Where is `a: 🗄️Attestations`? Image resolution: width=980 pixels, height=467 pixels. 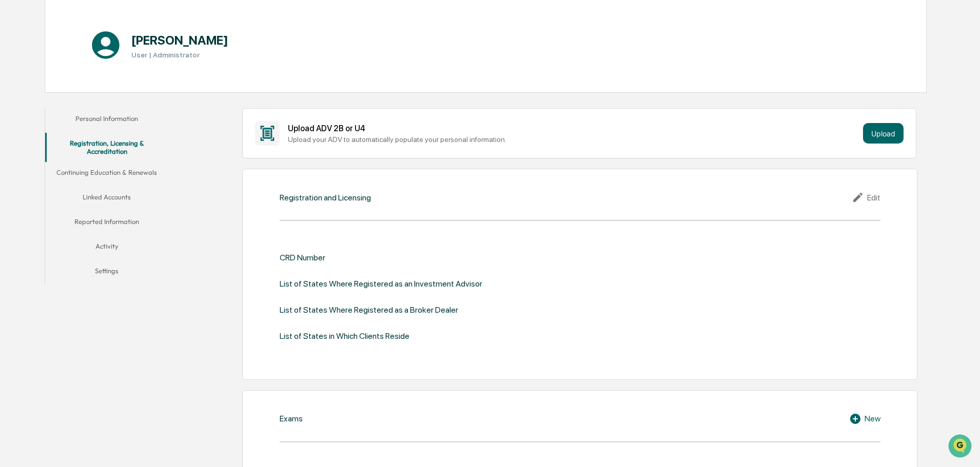 a: 🗄️Attestations is located at coordinates (101, 134).